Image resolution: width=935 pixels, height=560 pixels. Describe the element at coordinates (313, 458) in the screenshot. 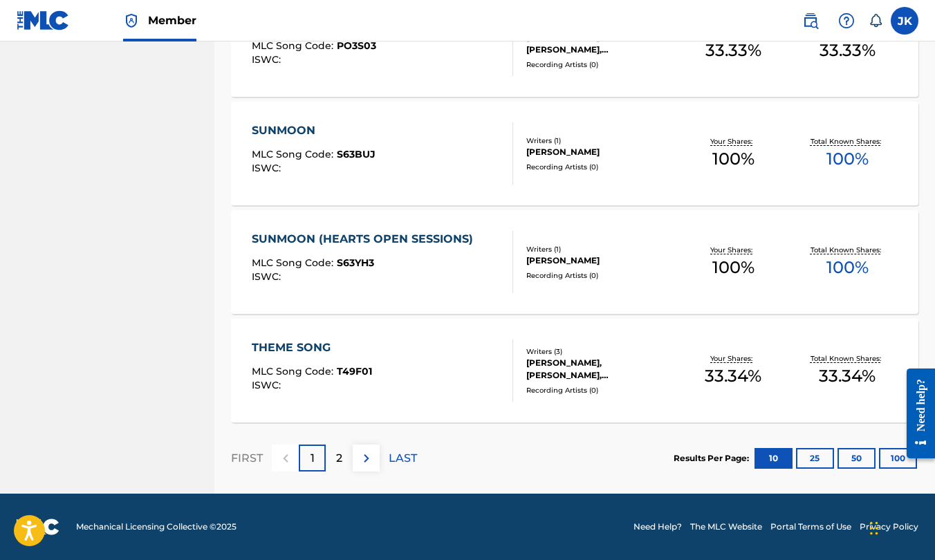

I see `p: 1` at that location.